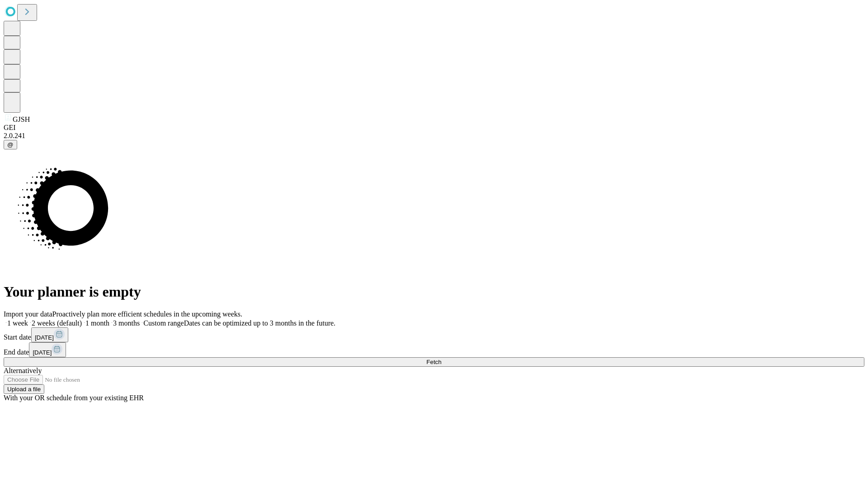 Image resolution: width=868 pixels, height=489 pixels. What do you see at coordinates (434, 291) in the screenshot?
I see `h1: Your planner is empty` at bounding box center [434, 291].